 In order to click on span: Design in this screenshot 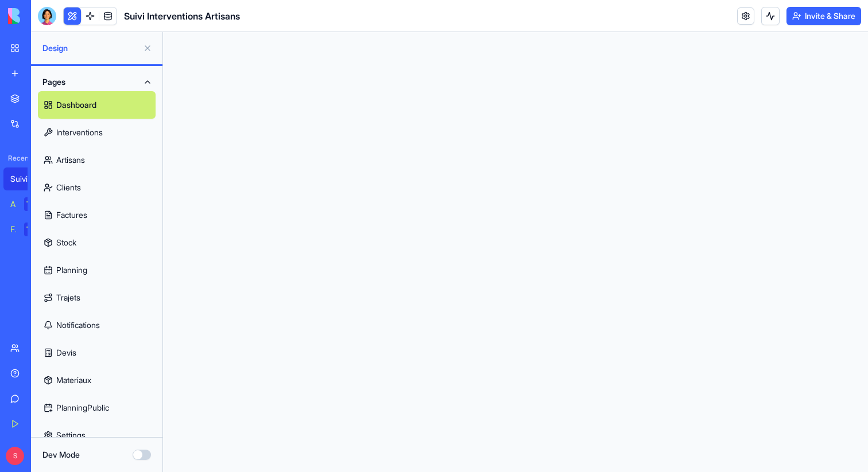, I will do `click(90, 48)`.